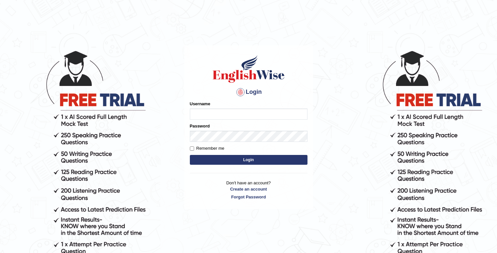  Describe the element at coordinates (192, 148) in the screenshot. I see `input: Remember me` at that location.